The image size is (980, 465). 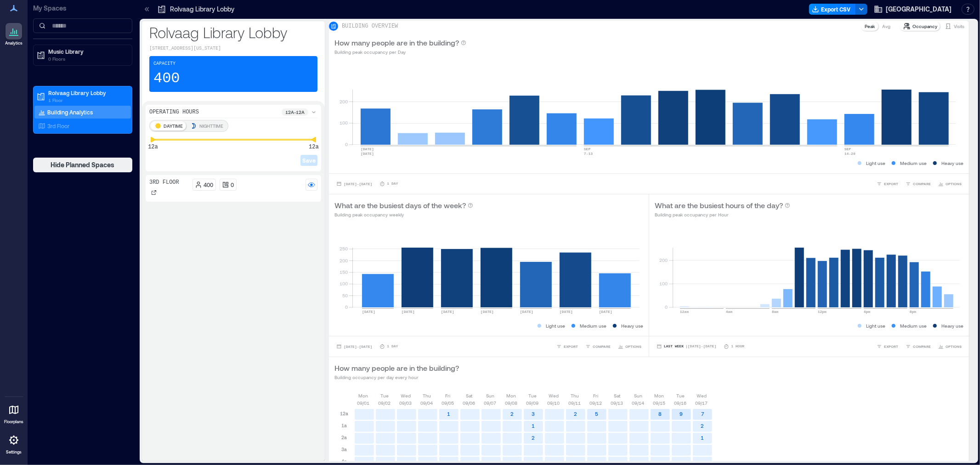 What do you see at coordinates (427, 403) in the screenshot?
I see `p: 09/04` at bounding box center [427, 403].